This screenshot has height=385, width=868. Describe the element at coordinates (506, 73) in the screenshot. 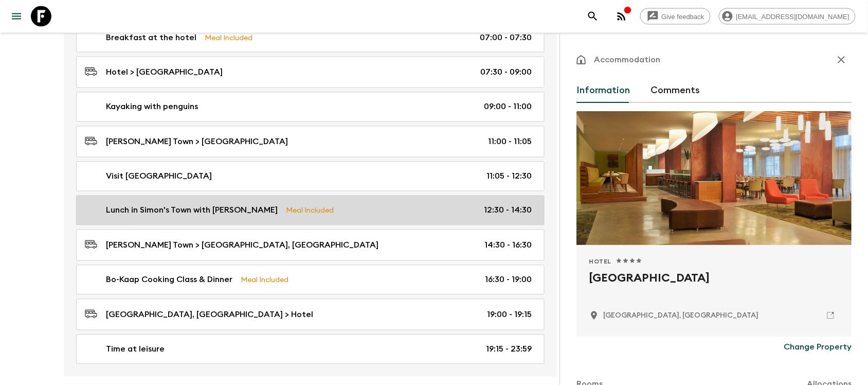

I see `p: 07:30 - 09:00` at that location.